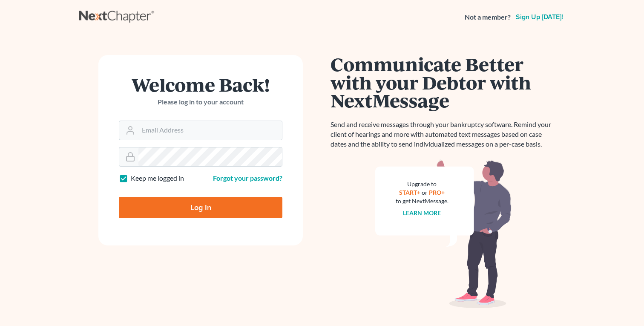 The width and height of the screenshot is (644, 326). I want to click on a: Forgot your password?, so click(248, 177).